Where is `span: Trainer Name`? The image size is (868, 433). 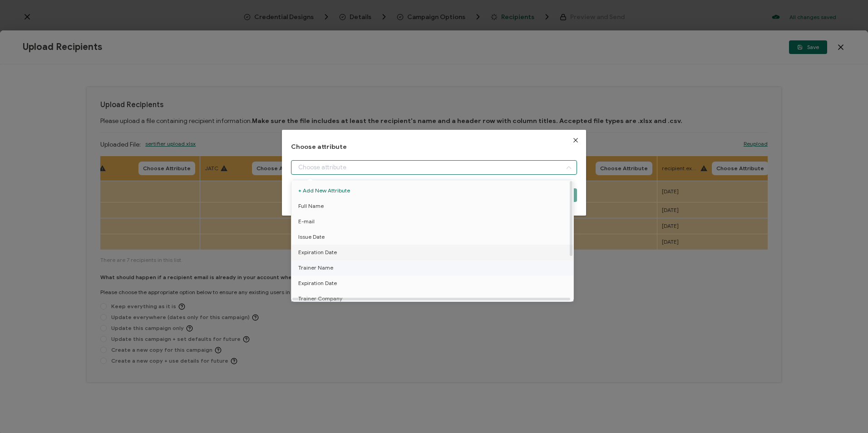
span: Trainer Name is located at coordinates (315, 268).